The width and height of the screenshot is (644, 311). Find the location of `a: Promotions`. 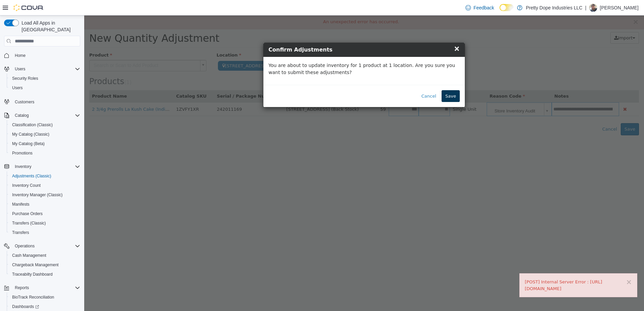

a: Promotions is located at coordinates (22, 153).